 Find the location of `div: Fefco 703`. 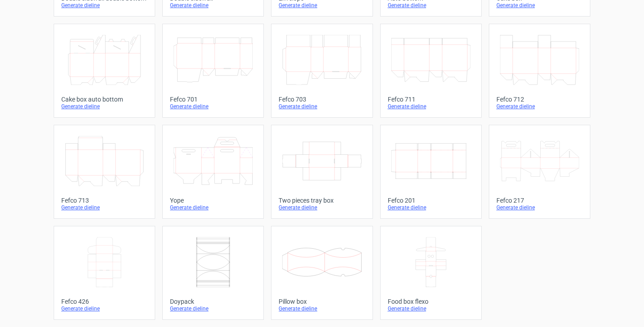

div: Fefco 703 is located at coordinates (321, 99).